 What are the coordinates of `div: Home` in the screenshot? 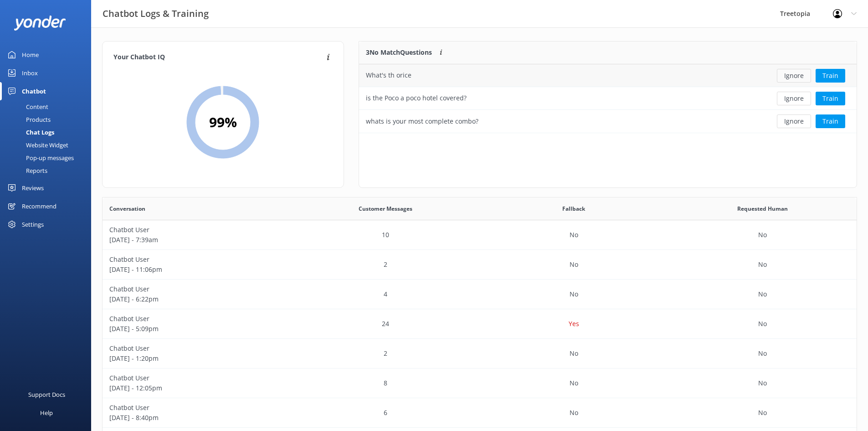 It's located at (30, 55).